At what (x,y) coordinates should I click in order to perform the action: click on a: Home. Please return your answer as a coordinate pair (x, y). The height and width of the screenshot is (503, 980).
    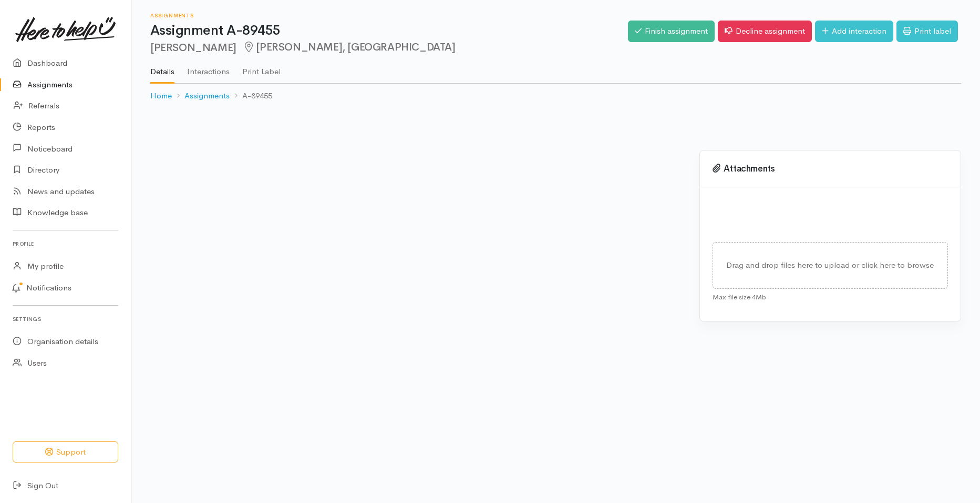
    Looking at the image, I should click on (161, 96).